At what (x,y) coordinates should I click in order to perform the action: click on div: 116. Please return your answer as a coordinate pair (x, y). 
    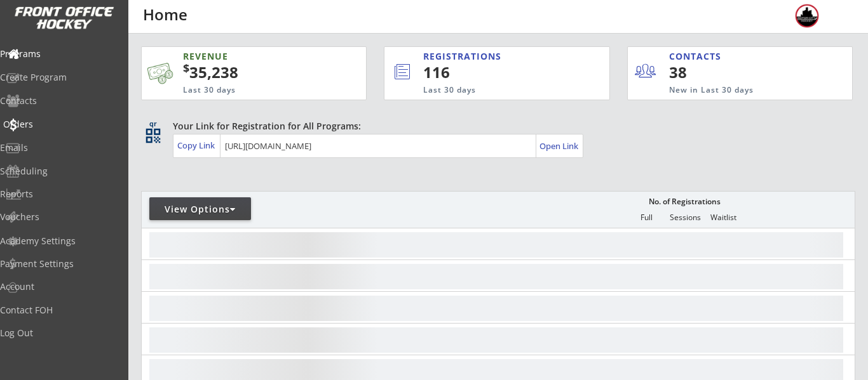
    Looking at the image, I should click on (494, 72).